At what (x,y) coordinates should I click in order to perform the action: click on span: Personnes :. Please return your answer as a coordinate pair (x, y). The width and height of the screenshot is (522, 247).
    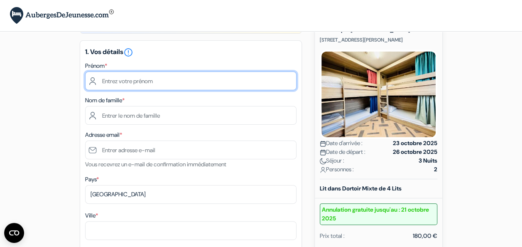
    Looking at the image, I should click on (337, 169).